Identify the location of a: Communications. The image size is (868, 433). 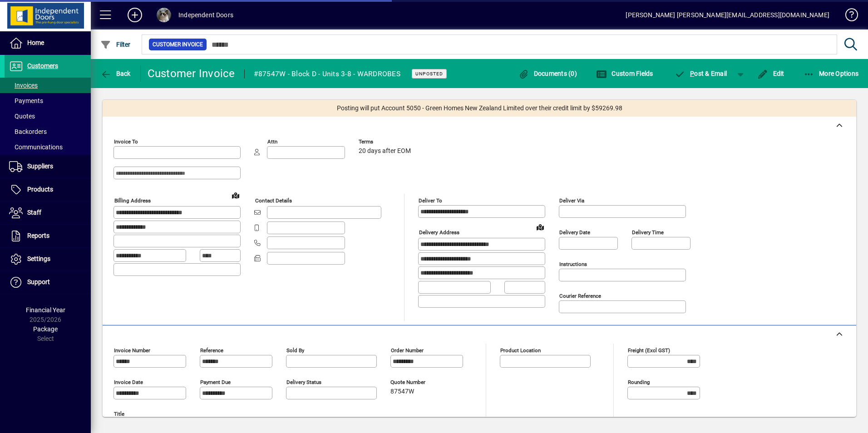
(48, 147).